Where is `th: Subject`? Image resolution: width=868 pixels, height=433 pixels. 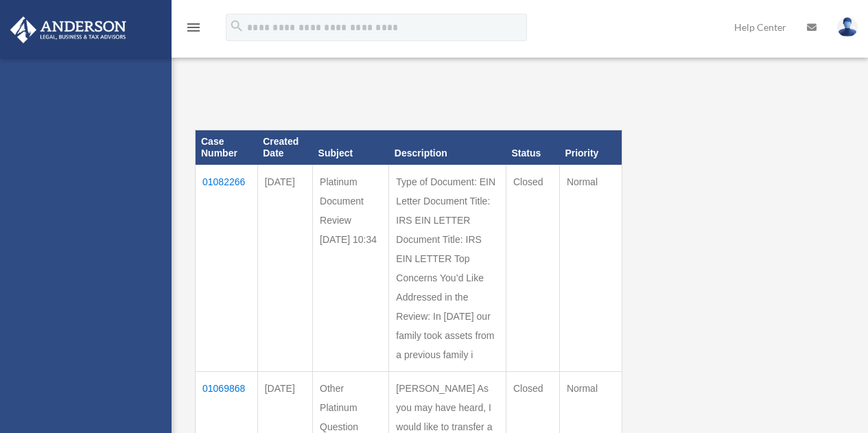 th: Subject is located at coordinates (351, 148).